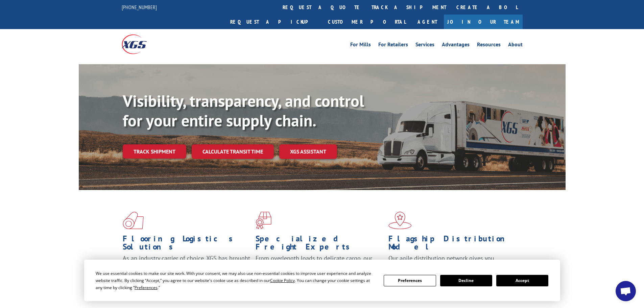 The width and height of the screenshot is (644, 308). Describe the element at coordinates (489, 46) in the screenshot. I see `a: Resources` at that location.